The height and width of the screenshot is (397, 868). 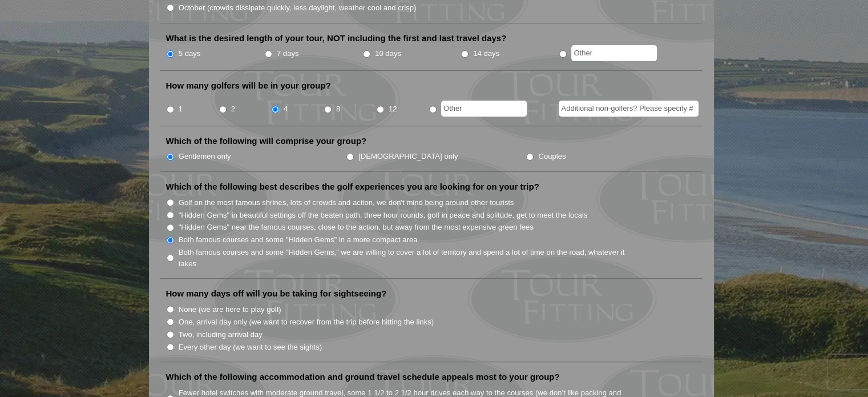 What do you see at coordinates (288, 54) in the screenshot?
I see `label: 7 days` at bounding box center [288, 54].